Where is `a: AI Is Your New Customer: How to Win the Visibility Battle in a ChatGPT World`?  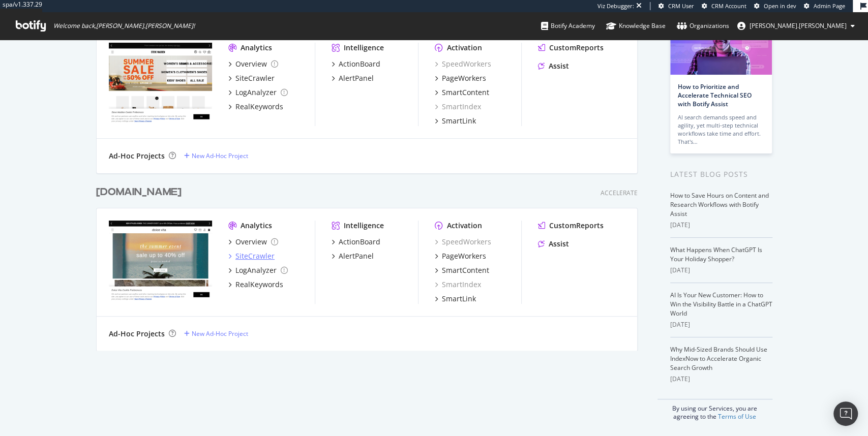
a: AI Is Your New Customer: How to Win the Visibility Battle in a ChatGPT World is located at coordinates (721, 304).